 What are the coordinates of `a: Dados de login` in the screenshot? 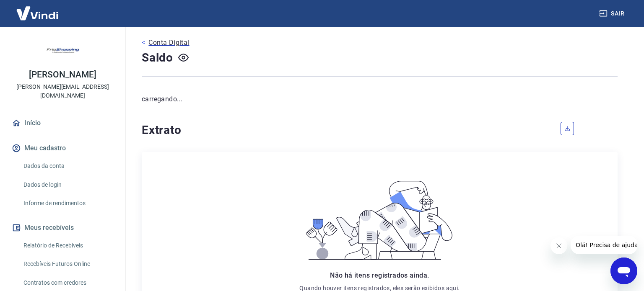 It's located at (68, 185).